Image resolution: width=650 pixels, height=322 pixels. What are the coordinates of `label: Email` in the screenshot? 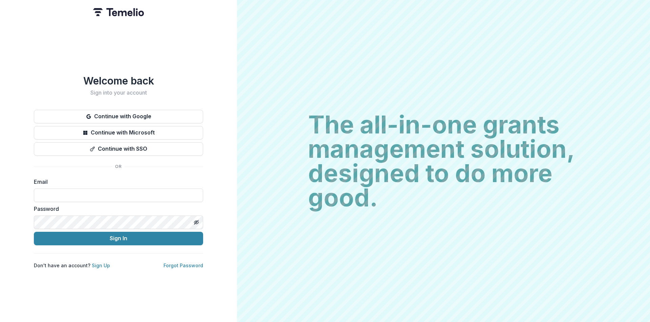 It's located at (116, 182).